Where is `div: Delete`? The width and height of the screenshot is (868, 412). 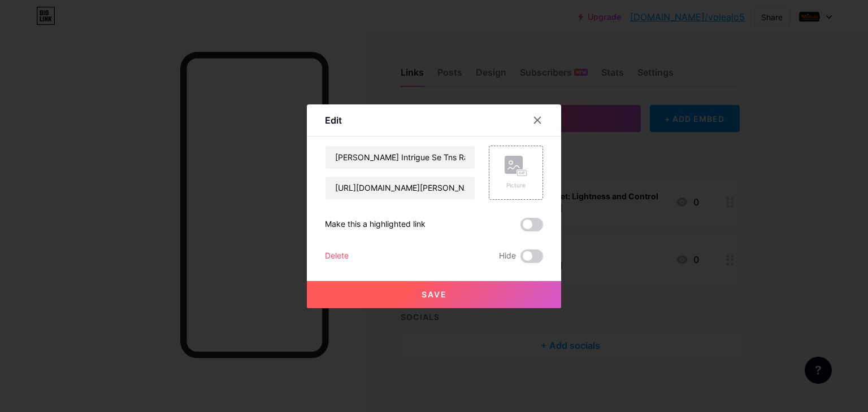
div: Delete is located at coordinates (337, 256).